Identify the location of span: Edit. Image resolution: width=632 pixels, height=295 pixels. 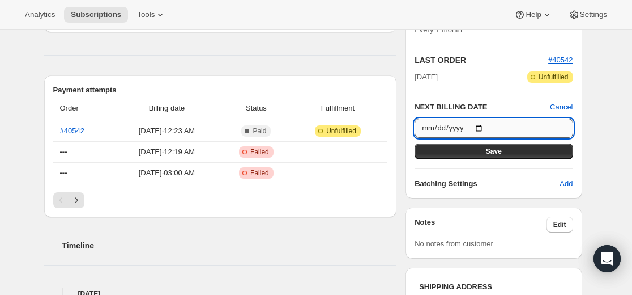
(560, 224).